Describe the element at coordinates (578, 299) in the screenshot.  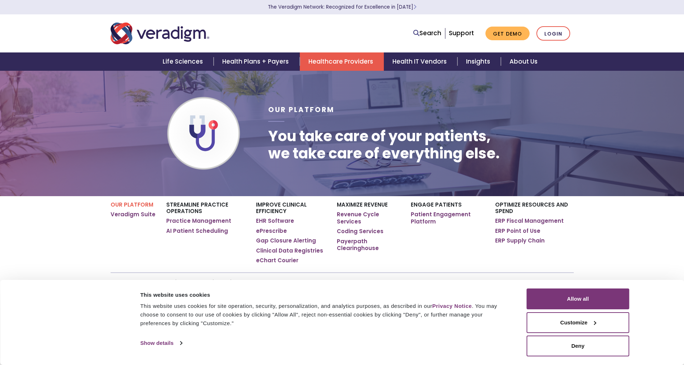
I see `button: Allow all` at that location.